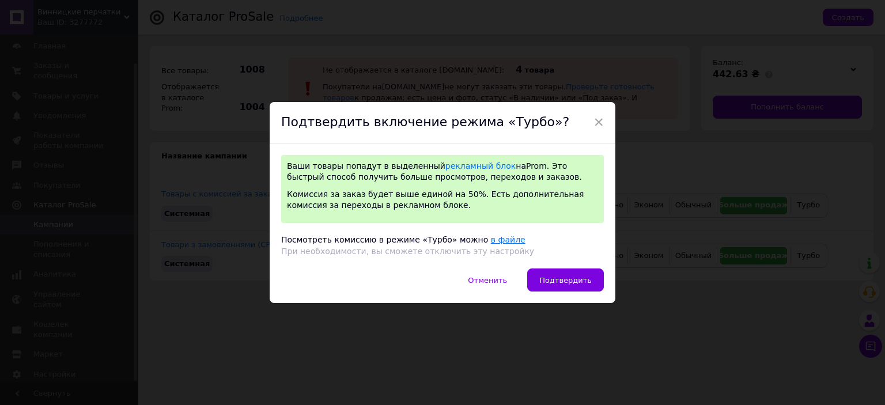 Image resolution: width=885 pixels, height=405 pixels. What do you see at coordinates (407, 251) in the screenshot?
I see `span: При необходимости, вы сможете отключить эту настройку` at bounding box center [407, 251].